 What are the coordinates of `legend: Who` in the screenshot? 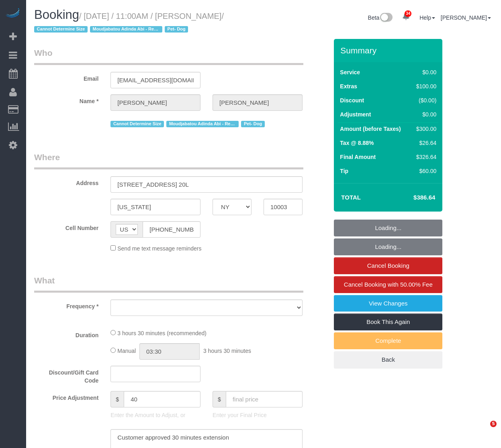 It's located at (169, 56).